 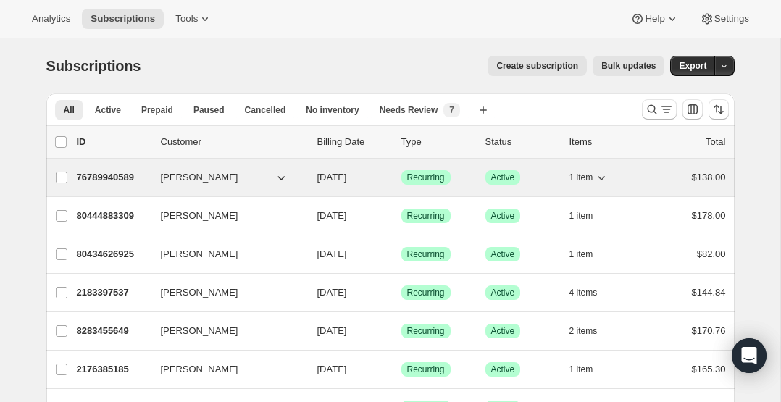 I want to click on span: Needs Review, so click(x=409, y=110).